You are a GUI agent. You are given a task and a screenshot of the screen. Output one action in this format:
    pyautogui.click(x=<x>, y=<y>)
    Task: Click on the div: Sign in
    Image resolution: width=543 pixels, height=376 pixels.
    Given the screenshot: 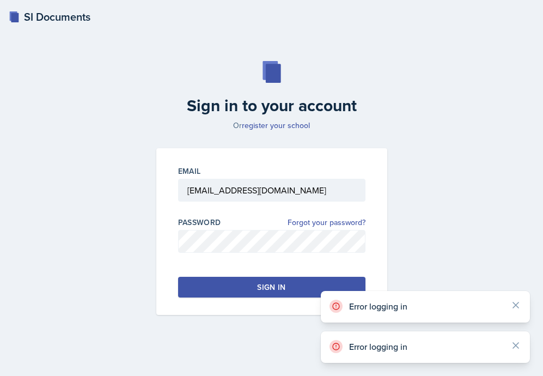 What is the action you would take?
    pyautogui.click(x=271, y=287)
    